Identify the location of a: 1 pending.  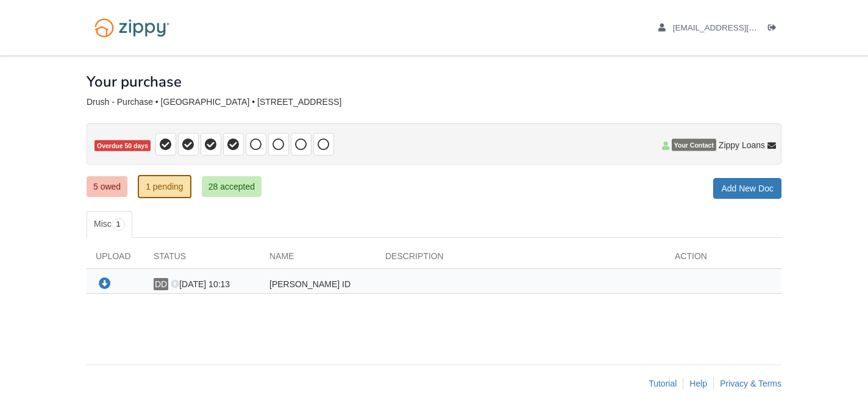
(165, 187).